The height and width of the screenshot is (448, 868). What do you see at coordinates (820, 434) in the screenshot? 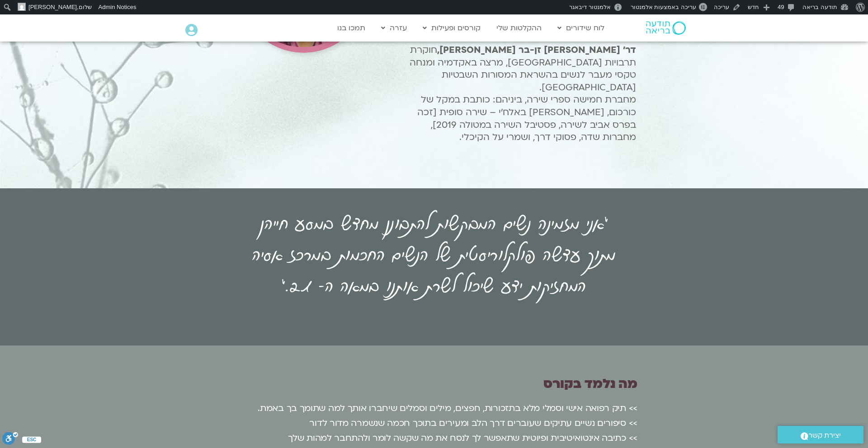
I see `a: יצירת קשר` at bounding box center [820, 434].